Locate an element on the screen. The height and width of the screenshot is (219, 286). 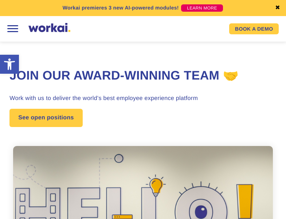
a: See open positions is located at coordinates (46, 118).